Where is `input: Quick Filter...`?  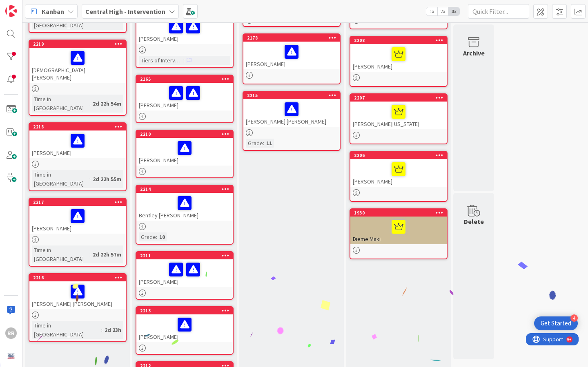 input: Quick Filter... is located at coordinates (499, 11).